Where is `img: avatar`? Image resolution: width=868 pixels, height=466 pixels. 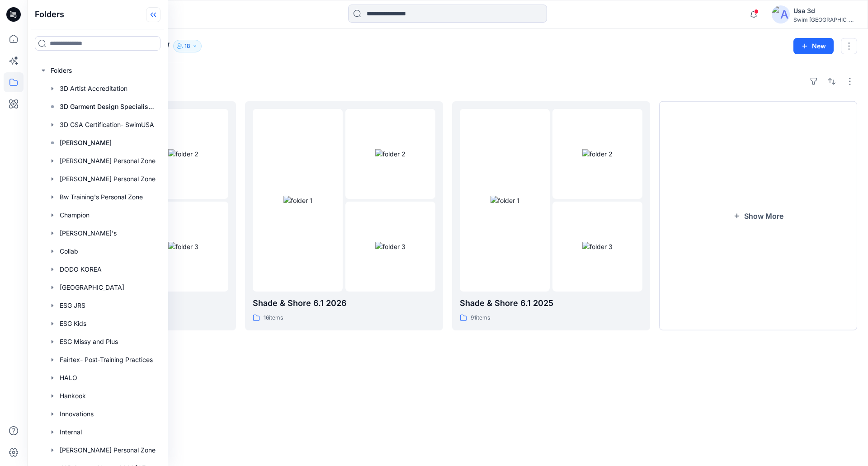
img: avatar is located at coordinates (781, 14).